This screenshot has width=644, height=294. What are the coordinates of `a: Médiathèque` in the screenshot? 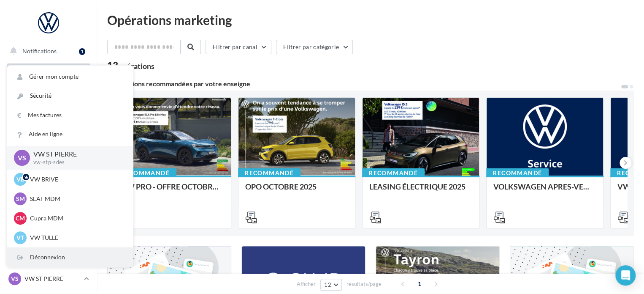 It's located at (48, 178).